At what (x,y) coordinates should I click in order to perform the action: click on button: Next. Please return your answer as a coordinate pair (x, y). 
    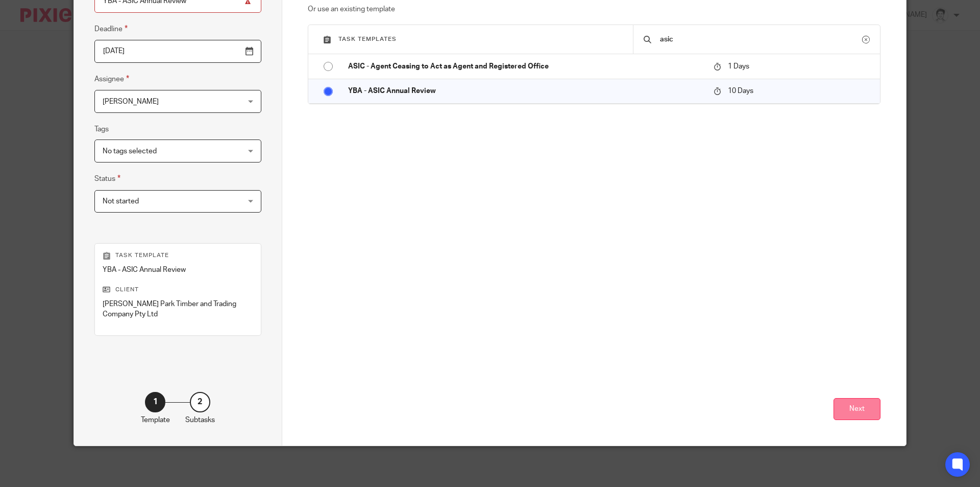
    Looking at the image, I should click on (857, 409).